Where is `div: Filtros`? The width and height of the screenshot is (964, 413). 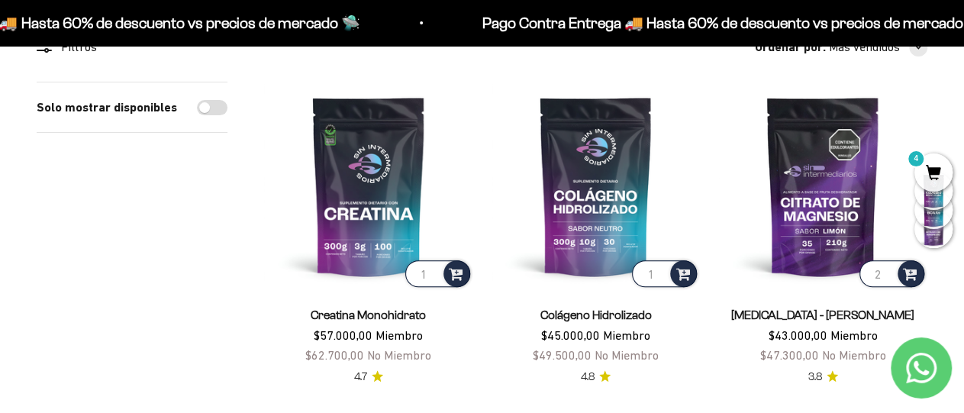 div: Filtros is located at coordinates (132, 47).